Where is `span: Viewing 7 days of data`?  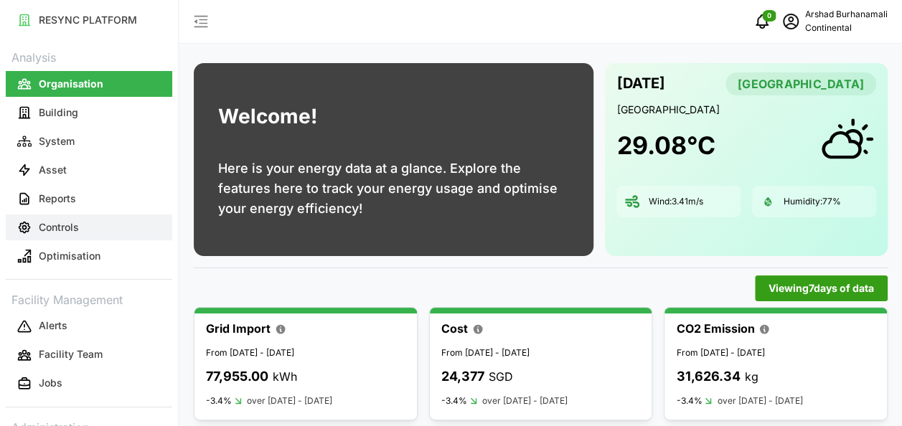 span: Viewing 7 days of data is located at coordinates (821, 289).